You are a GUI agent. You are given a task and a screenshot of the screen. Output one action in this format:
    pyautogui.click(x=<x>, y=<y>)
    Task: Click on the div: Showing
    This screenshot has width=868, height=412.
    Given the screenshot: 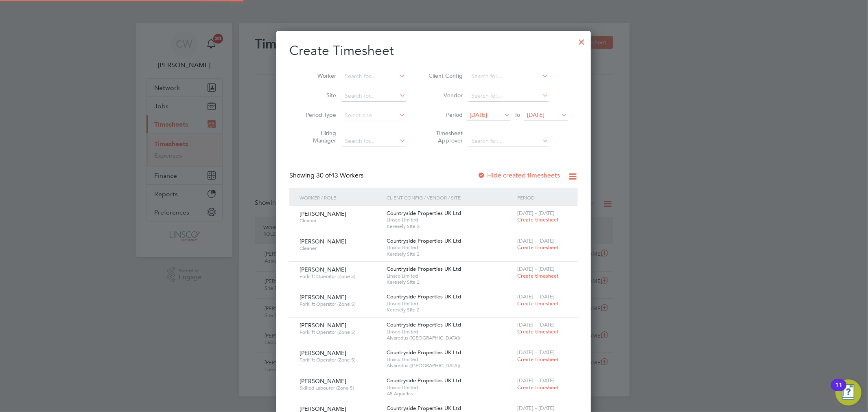 What is the action you would take?
    pyautogui.click(x=327, y=176)
    